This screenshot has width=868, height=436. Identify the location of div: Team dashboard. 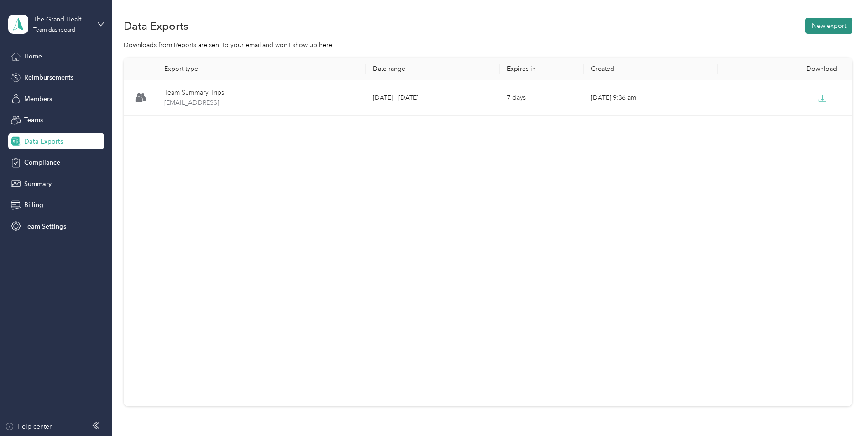
(54, 30).